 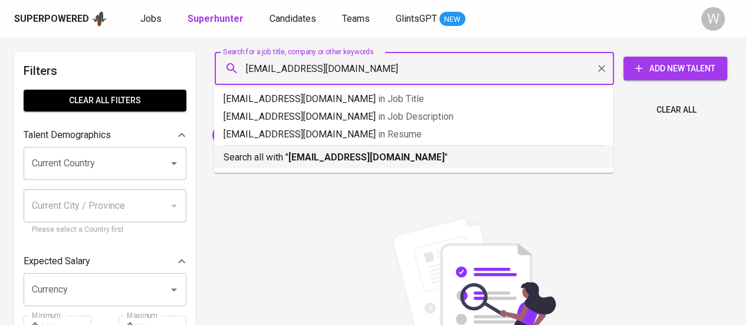 What do you see at coordinates (602, 68) in the screenshot?
I see `button: Clear` at bounding box center [602, 68].